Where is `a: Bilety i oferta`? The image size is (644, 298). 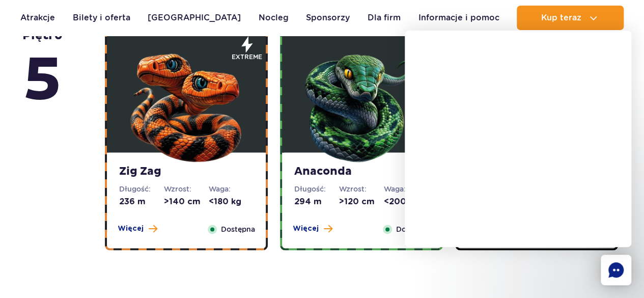
a: Bilety i oferta is located at coordinates (101, 18).